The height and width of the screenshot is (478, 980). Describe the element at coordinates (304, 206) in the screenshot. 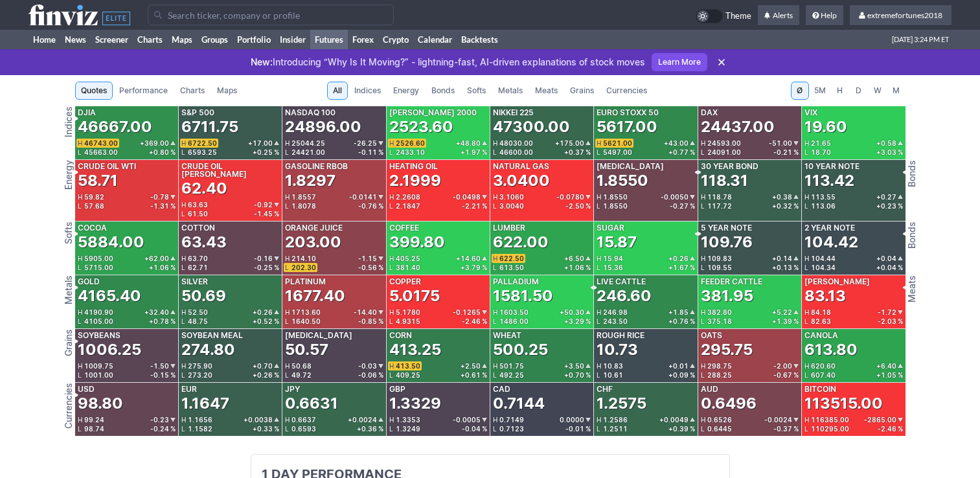

I see `span: 1.8078` at that location.